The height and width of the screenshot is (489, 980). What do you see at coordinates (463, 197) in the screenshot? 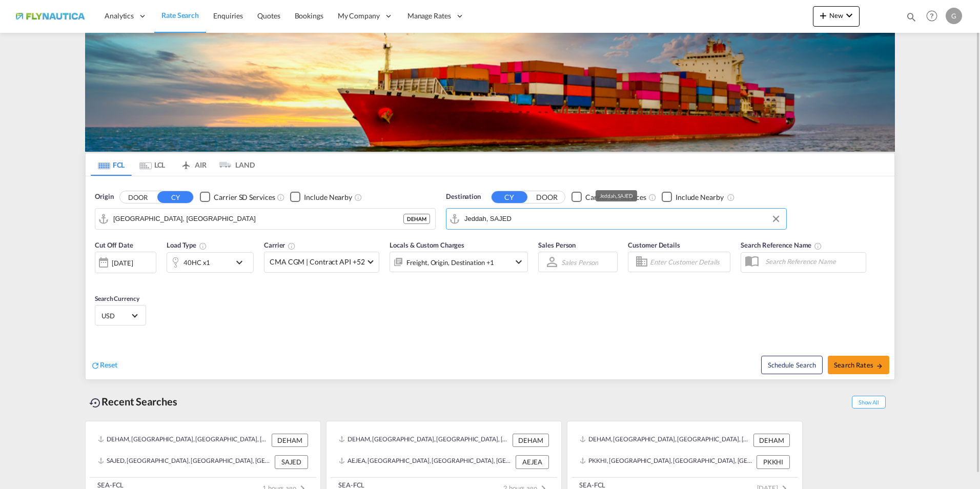
I see `span: Destination` at bounding box center [463, 197].